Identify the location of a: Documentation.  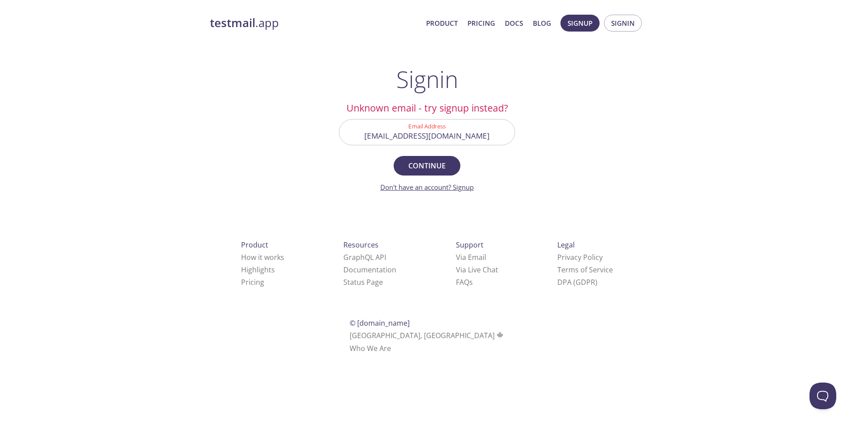
(370, 270).